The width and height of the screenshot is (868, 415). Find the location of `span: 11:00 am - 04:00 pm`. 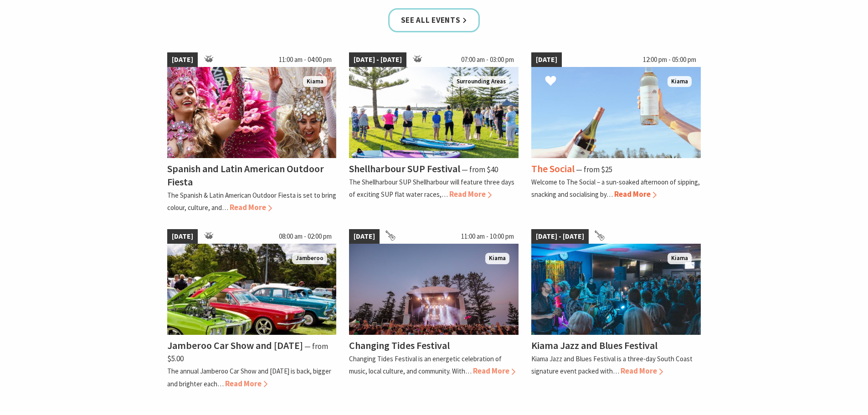

span: 11:00 am - 04:00 pm is located at coordinates (306, 60).